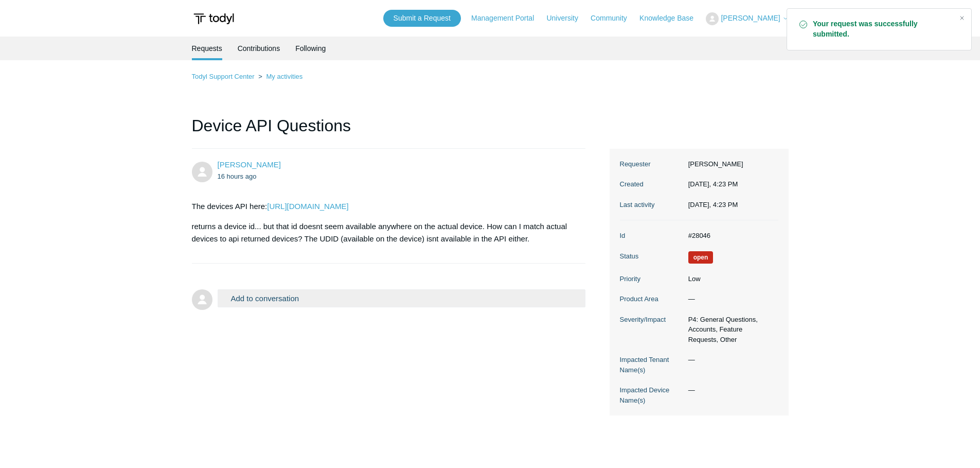  I want to click on a: Submit a Request, so click(422, 18).